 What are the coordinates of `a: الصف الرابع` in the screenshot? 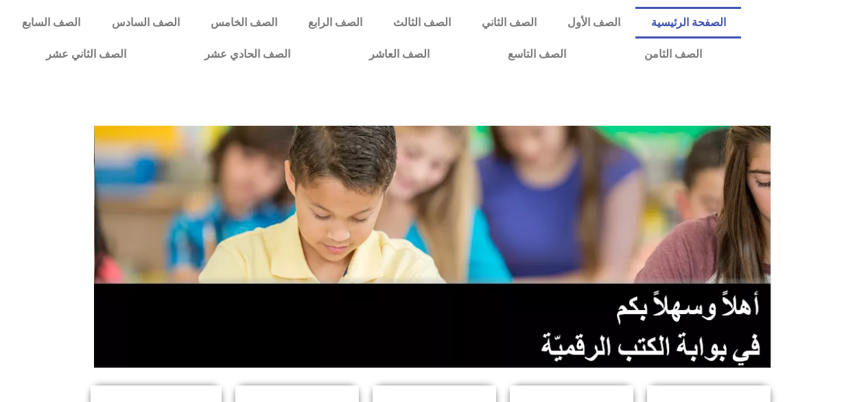 It's located at (335, 22).